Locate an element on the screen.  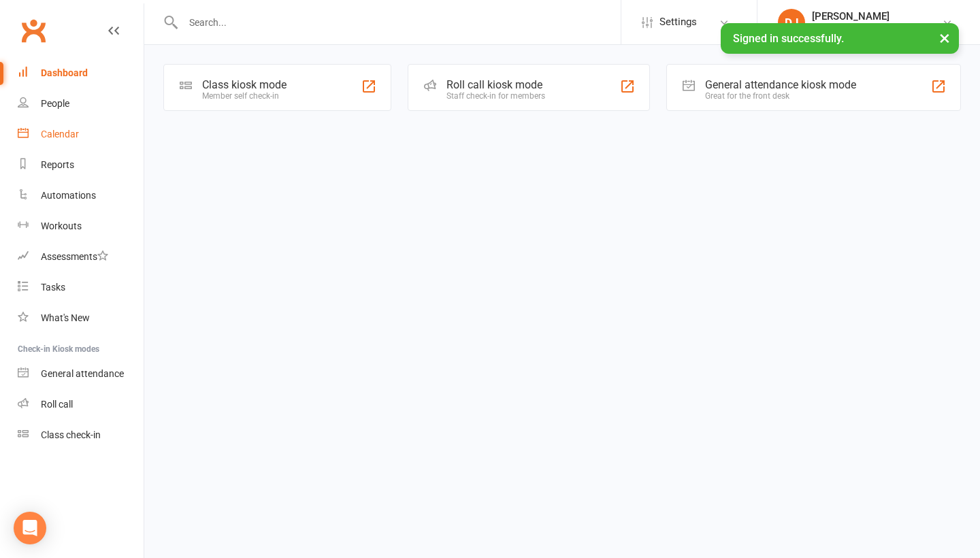
a: Automations is located at coordinates (80, 196).